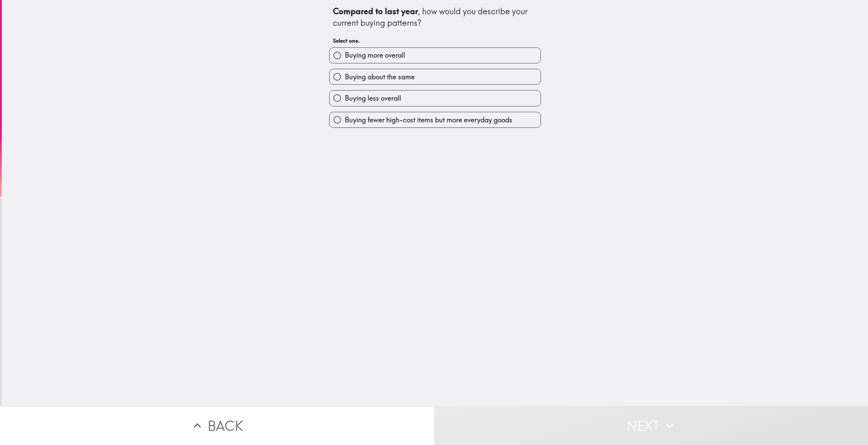  Describe the element at coordinates (428, 120) in the screenshot. I see `span: Buying fewer high-cost items but more everyday goods` at that location.